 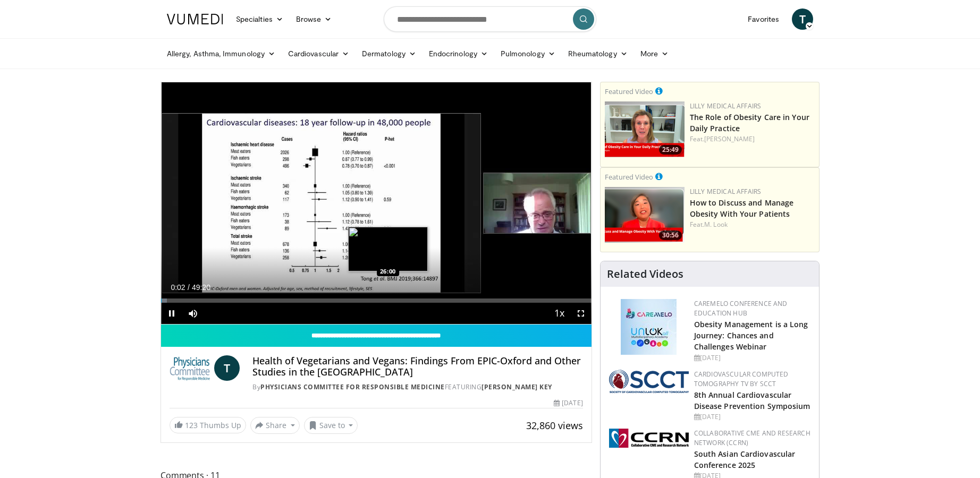 I want to click on a: How to Discuss and Manage Obesity With Your Patients, so click(x=742, y=208).